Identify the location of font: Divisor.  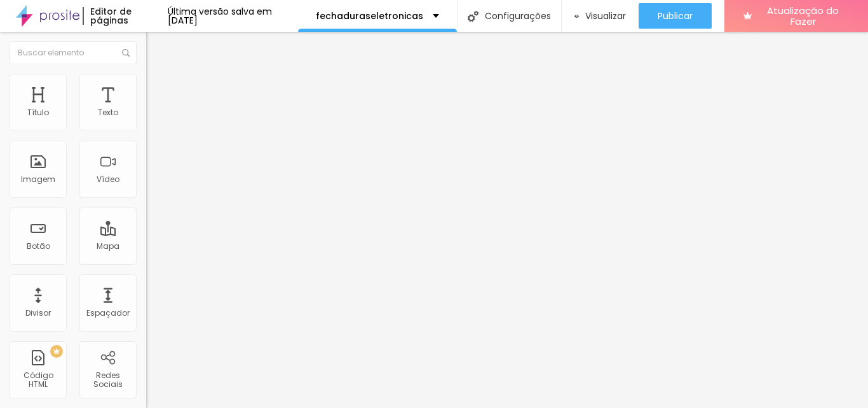
(38, 312).